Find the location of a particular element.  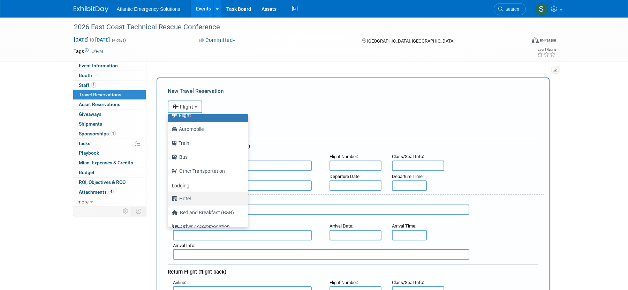

span: Budget is located at coordinates (86, 172).